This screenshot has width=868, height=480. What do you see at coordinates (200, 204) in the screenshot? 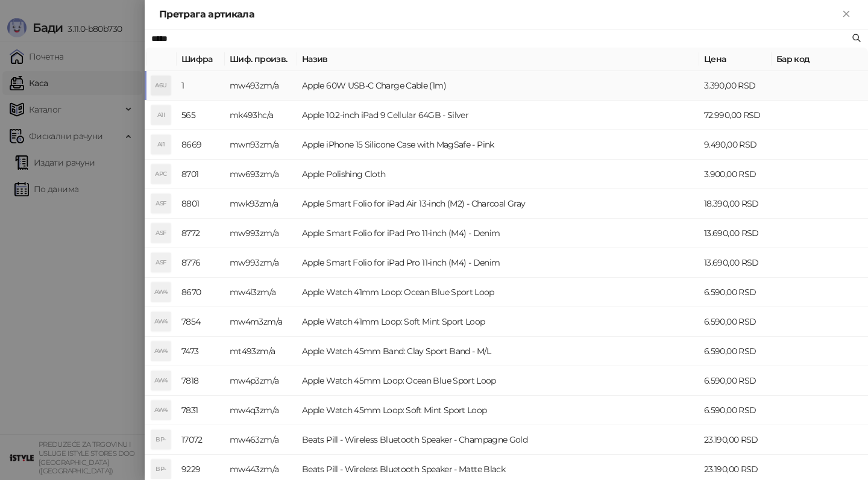
I see `td: 8801` at bounding box center [200, 204].